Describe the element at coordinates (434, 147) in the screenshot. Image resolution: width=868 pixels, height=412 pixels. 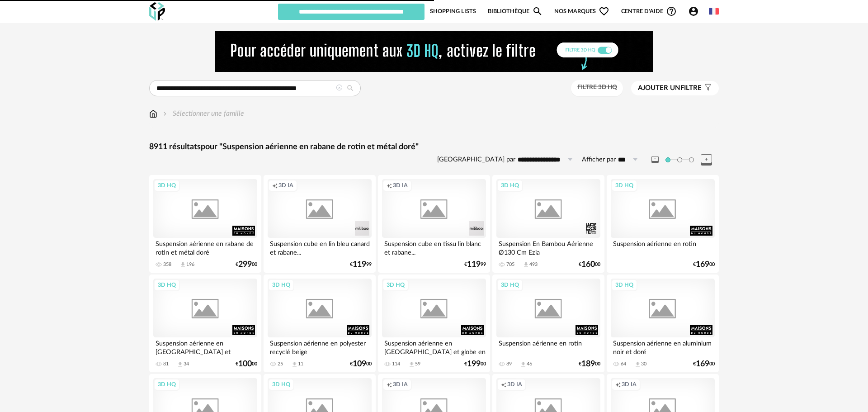
I see `div: 8911 résultats` at that location.